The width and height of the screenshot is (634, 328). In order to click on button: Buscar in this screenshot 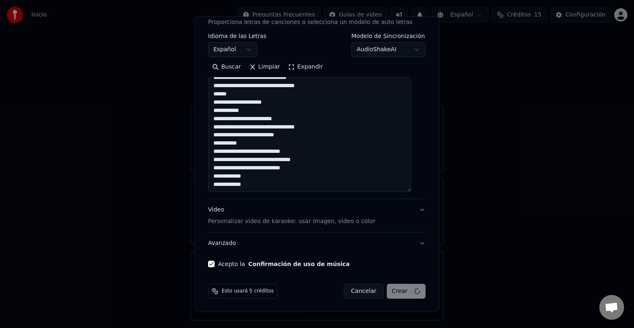, I will do `click(227, 67)`.